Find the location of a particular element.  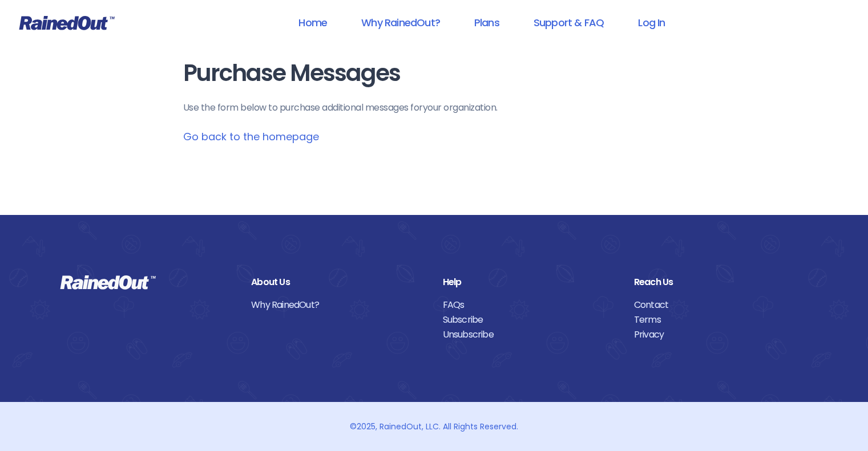

a: Privacy is located at coordinates (720, 335).